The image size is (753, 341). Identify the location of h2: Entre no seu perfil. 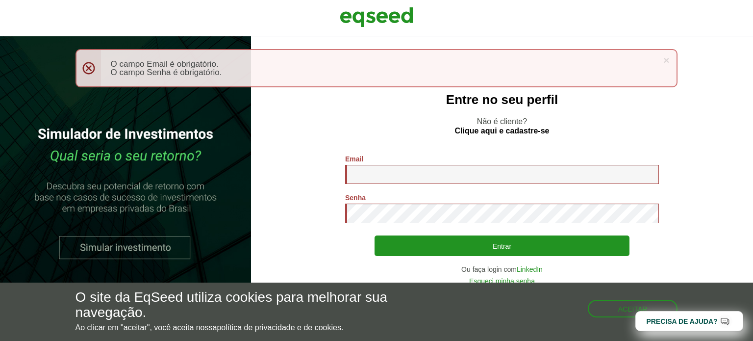
(502, 100).